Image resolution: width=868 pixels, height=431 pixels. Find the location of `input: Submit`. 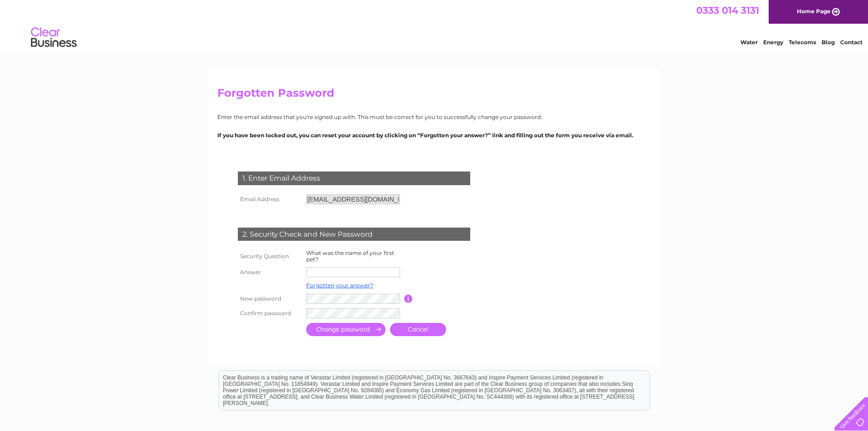

input: Submit is located at coordinates (346, 329).